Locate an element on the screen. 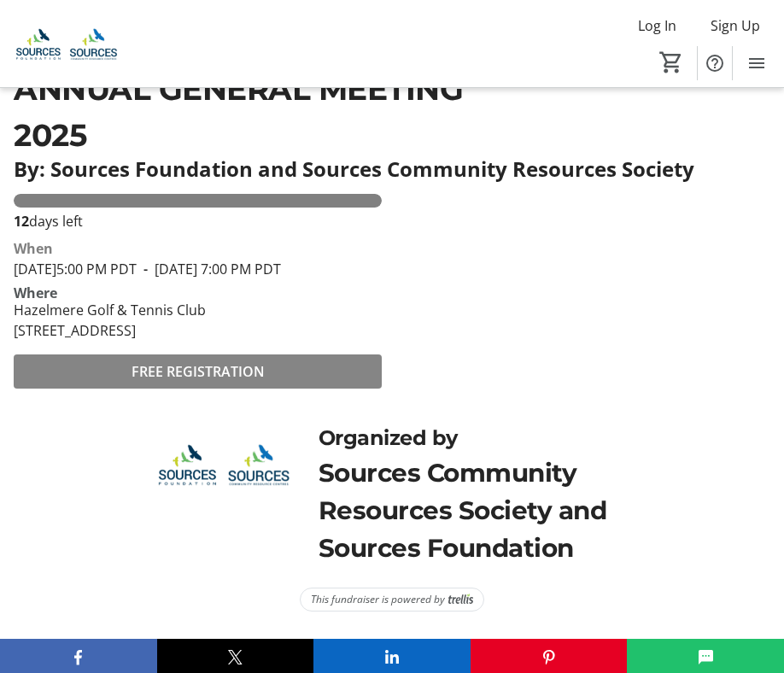 This screenshot has height=673, width=784. img: Sources Community Resources Society and Sources Foundation's Logo is located at coordinates (67, 44).